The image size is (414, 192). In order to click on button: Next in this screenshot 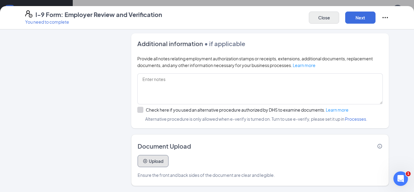, I will do `click(361, 18)`.